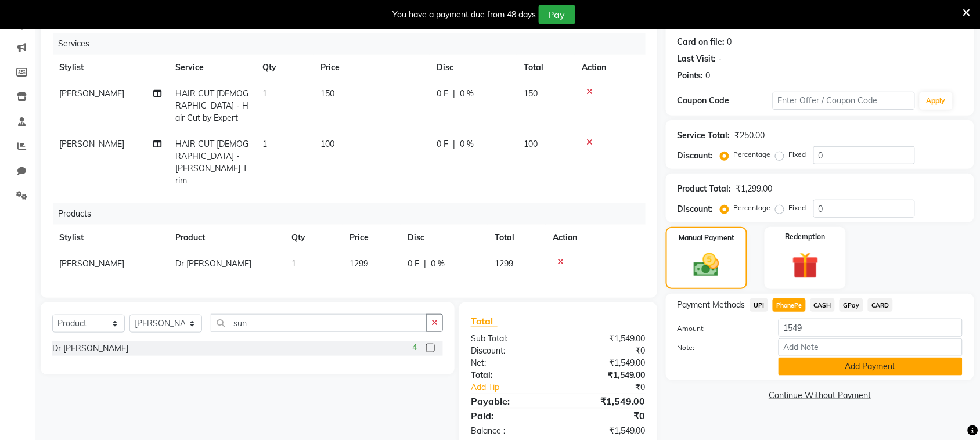 This screenshot has width=980, height=440. I want to click on div: ₹250.00, so click(750, 135).